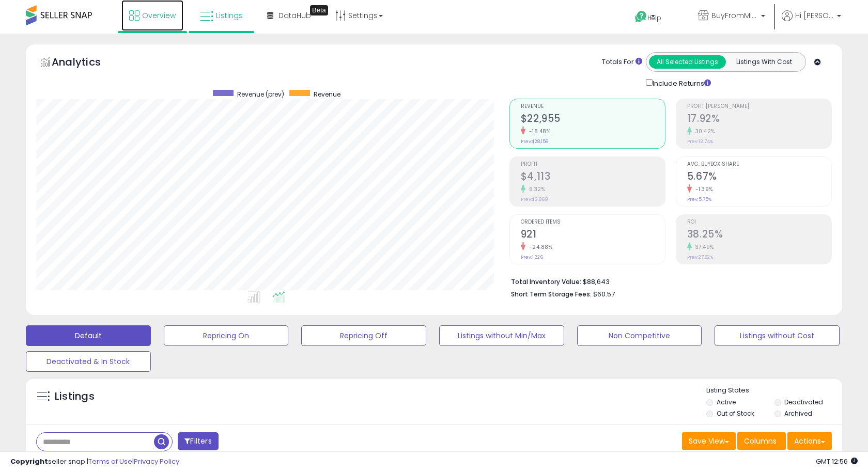 Image resolution: width=868 pixels, height=472 pixels. Describe the element at coordinates (725, 402) in the screenshot. I see `label: Active` at that location.